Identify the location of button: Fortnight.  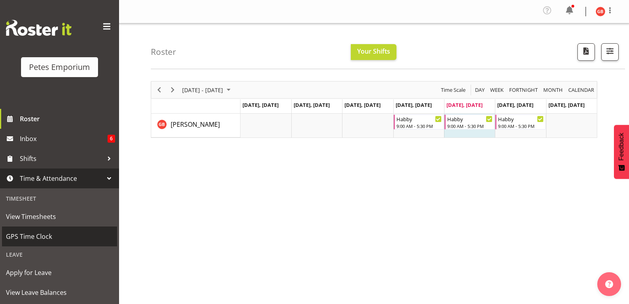
(524, 90).